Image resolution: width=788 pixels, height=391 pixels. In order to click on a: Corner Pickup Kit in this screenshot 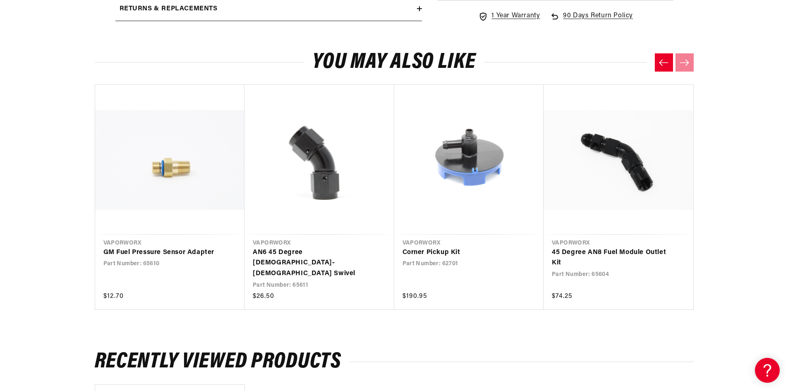, I will do `click(465, 253)`.